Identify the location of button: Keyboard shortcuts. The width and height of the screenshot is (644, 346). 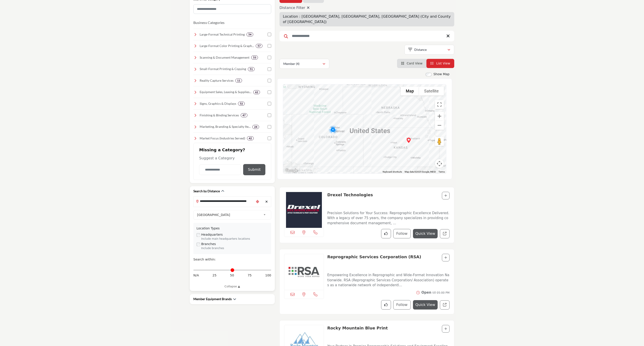
(392, 172).